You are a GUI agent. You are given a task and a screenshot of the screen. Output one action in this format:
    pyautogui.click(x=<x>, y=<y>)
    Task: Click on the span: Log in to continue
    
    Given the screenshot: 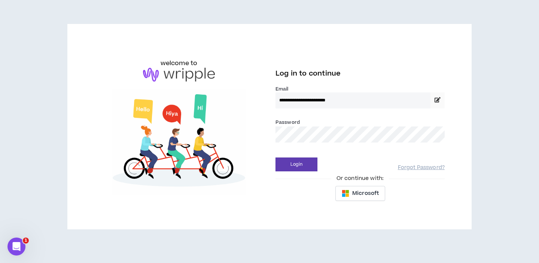 What is the action you would take?
    pyautogui.click(x=308, y=73)
    